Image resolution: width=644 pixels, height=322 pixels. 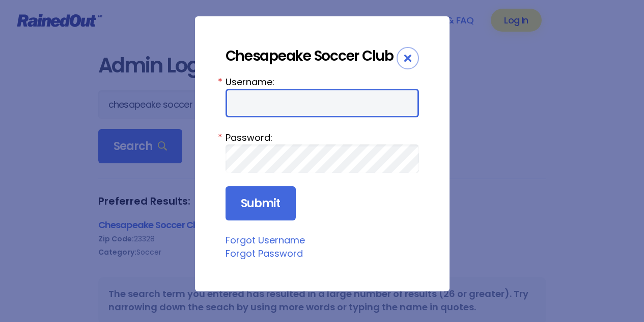 I want to click on div: Chesapeake Soccer Club, so click(x=311, y=56).